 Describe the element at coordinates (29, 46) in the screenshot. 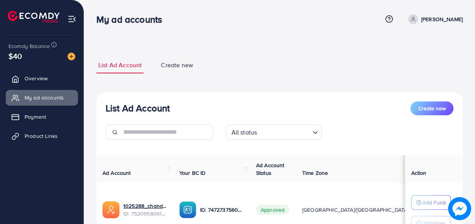

I see `span: Ecomdy Balance` at that location.